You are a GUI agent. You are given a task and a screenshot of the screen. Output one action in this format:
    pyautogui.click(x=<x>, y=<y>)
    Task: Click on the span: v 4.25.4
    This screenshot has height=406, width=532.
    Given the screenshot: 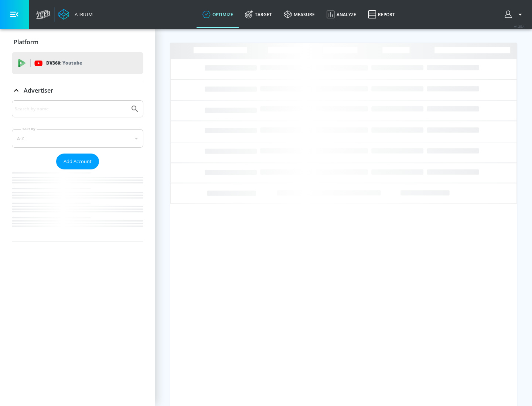 What is the action you would take?
    pyautogui.click(x=519, y=26)
    